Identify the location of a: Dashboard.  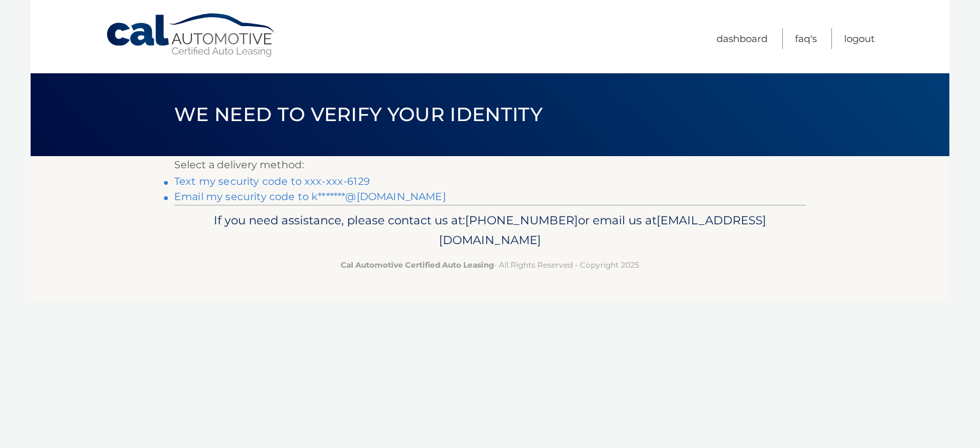
(742, 39).